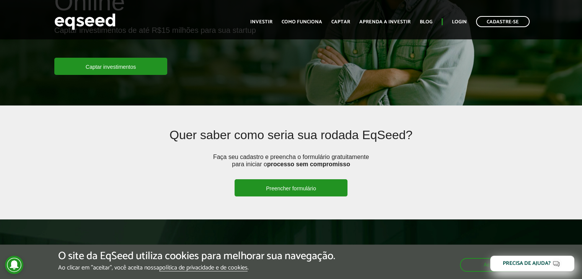 Image resolution: width=582 pixels, height=279 pixels. I want to click on a: Captar, so click(340, 22).